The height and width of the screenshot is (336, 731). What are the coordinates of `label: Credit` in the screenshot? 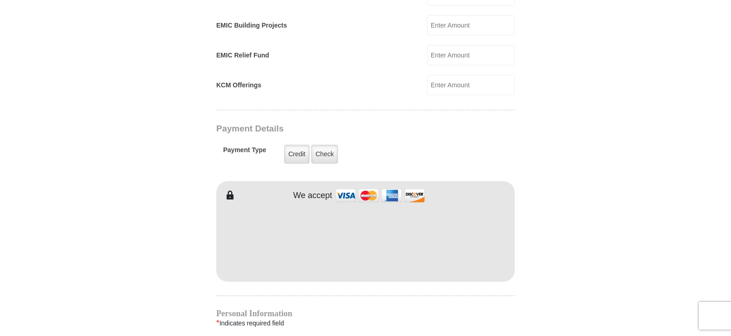 It's located at (297, 154).